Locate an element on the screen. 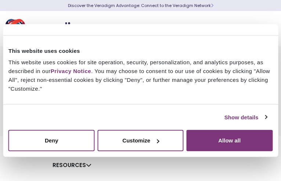 The image size is (281, 181). button: Deny is located at coordinates (51, 141).